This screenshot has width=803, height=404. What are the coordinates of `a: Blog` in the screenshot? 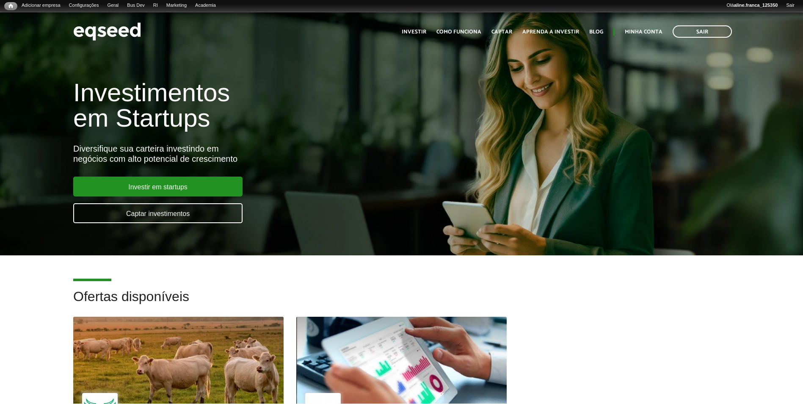 It's located at (596, 32).